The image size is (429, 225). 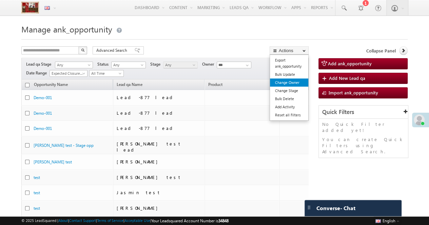 What do you see at coordinates (63, 221) in the screenshot?
I see `a: About` at bounding box center [63, 221].